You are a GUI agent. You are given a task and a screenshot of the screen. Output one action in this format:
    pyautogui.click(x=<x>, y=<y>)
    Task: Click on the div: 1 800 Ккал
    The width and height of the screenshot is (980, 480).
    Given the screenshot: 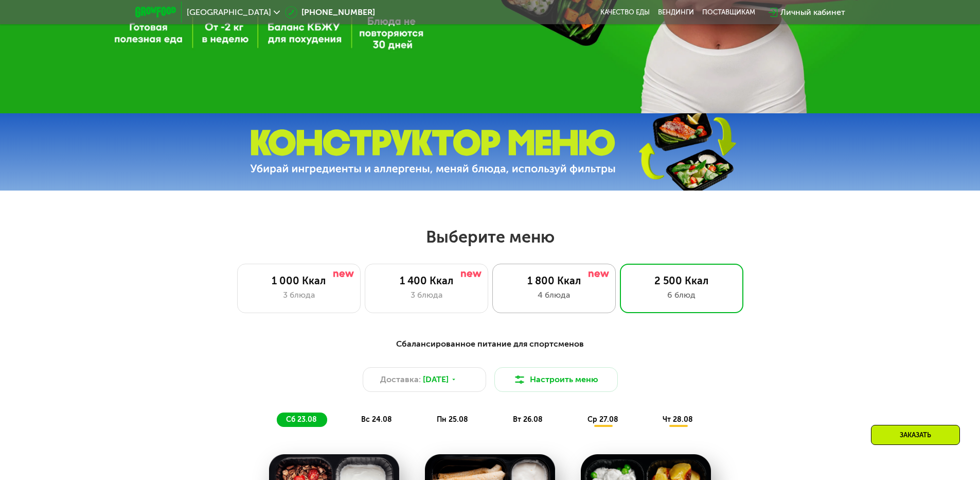 What is the action you would take?
    pyautogui.click(x=554, y=281)
    